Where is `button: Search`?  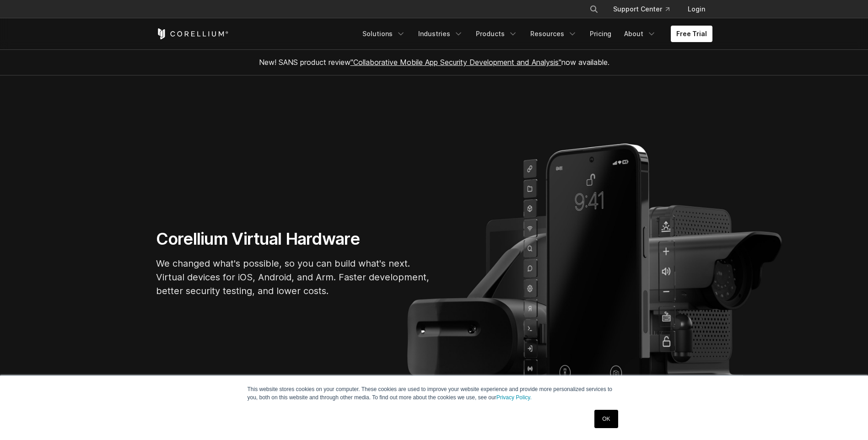 button: Search is located at coordinates (594, 10).